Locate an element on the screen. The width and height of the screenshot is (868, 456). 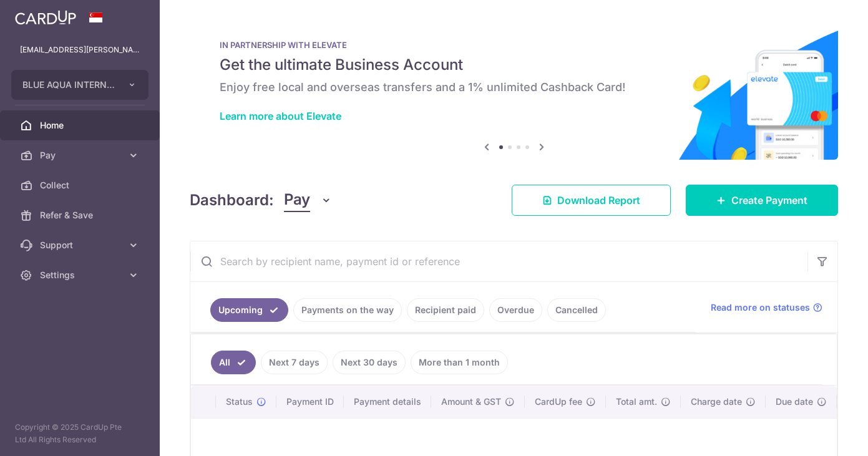
th: Payment details is located at coordinates (387, 402).